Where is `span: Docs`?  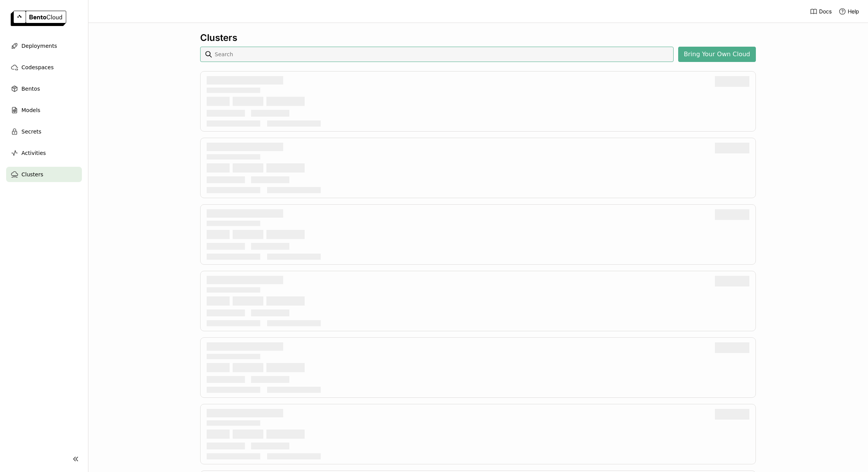 span: Docs is located at coordinates (826, 12).